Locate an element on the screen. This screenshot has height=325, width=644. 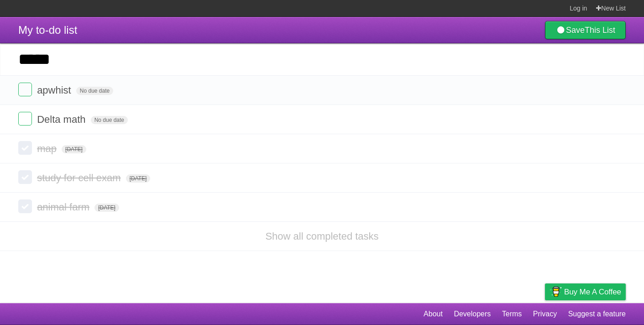
a: Privacy is located at coordinates (545, 314).